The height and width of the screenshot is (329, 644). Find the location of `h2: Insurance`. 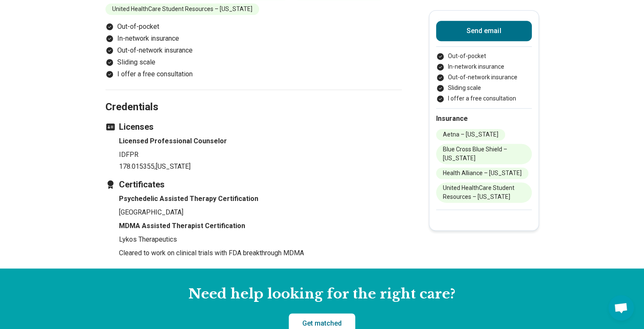

h2: Insurance is located at coordinates (484, 119).